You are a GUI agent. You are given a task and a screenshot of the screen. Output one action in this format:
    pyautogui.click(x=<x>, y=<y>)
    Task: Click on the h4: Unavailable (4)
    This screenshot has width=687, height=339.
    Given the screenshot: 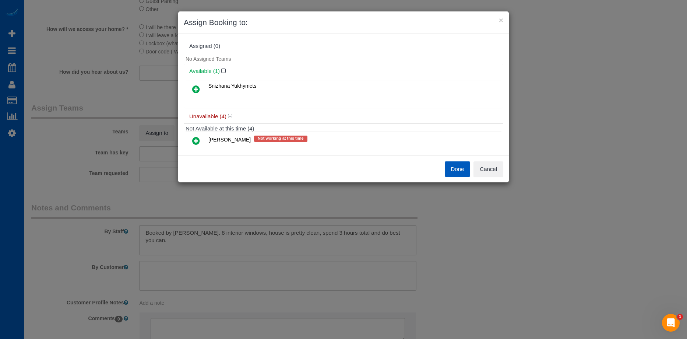 What is the action you would take?
    pyautogui.click(x=344, y=116)
    